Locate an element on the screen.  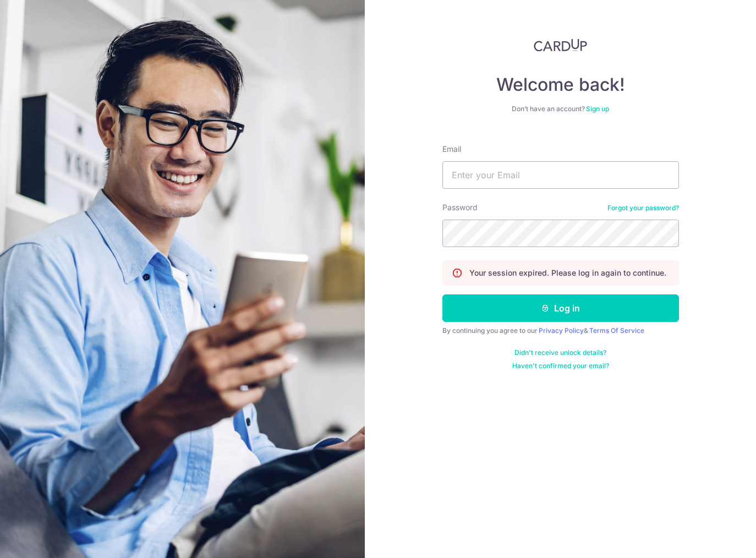
div: Don’t have an account? is located at coordinates (561, 109).